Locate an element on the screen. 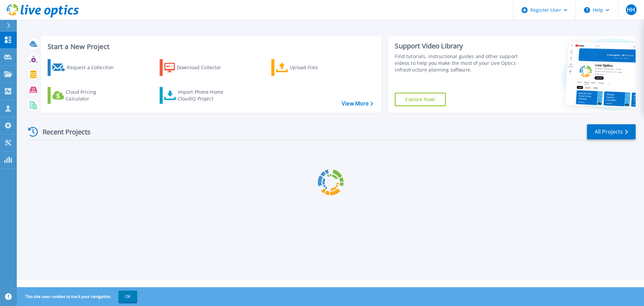 Image resolution: width=644 pixels, height=306 pixels. a: Cloud Pricing Calculator is located at coordinates (85, 95).